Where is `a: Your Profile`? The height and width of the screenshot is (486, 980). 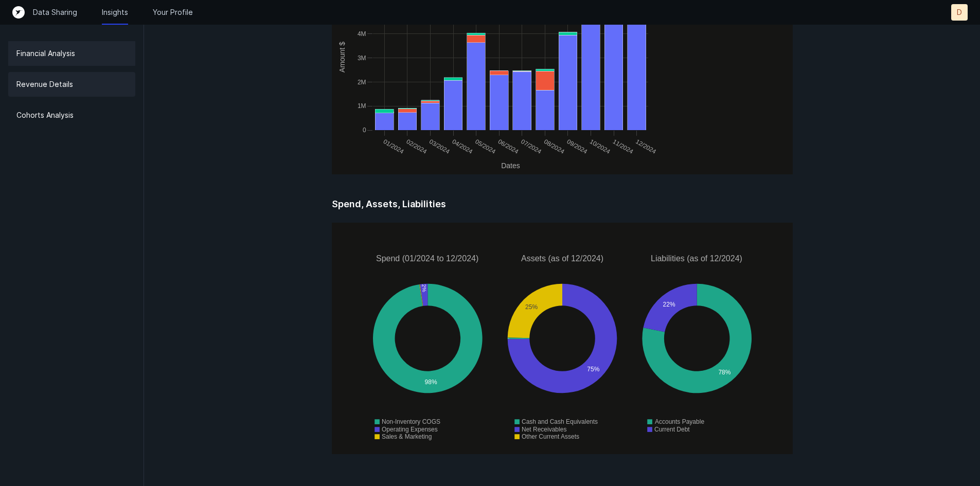
a: Your Profile is located at coordinates (173, 12).